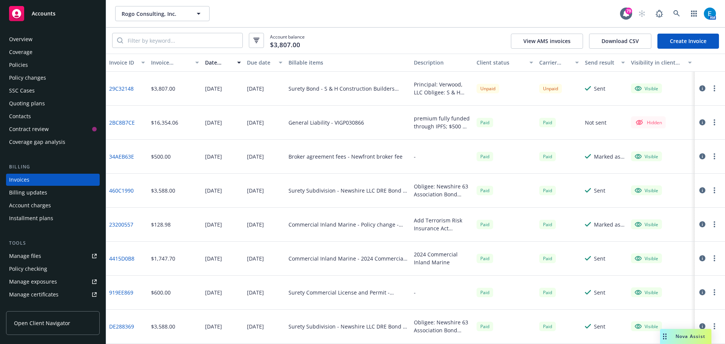 The width and height of the screenshot is (725, 344). I want to click on a: Manage certificates, so click(53, 295).